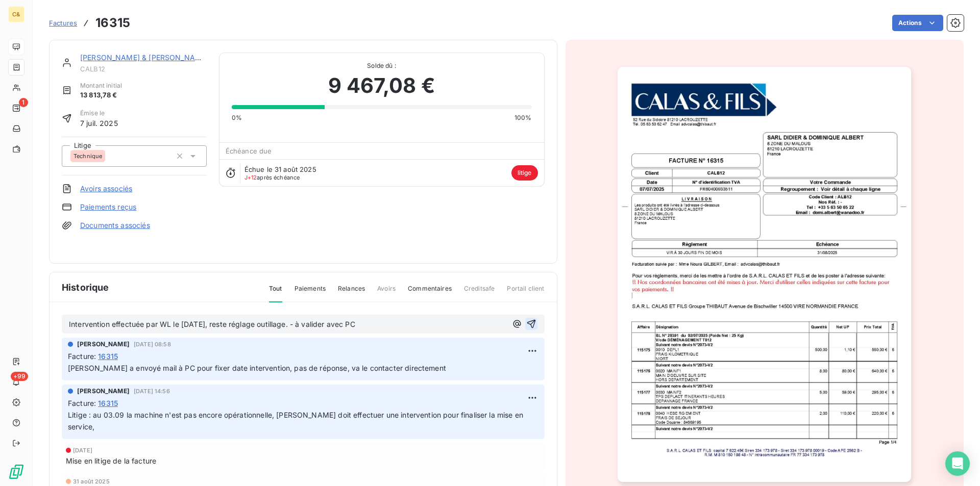  What do you see at coordinates (101, 86) in the screenshot?
I see `span: Montant initial` at bounding box center [101, 86].